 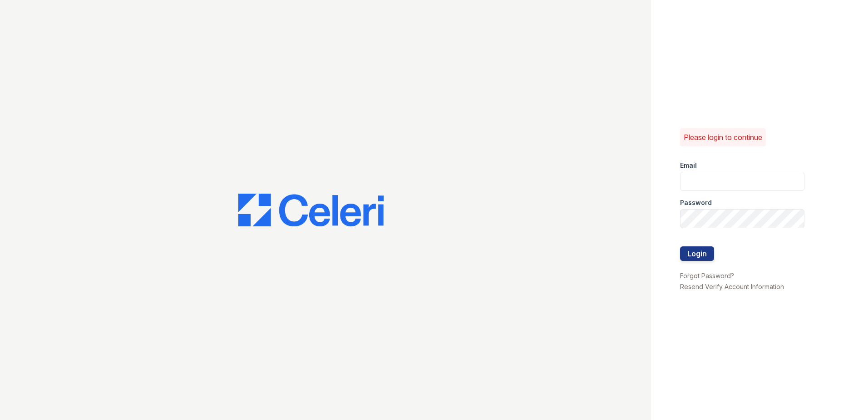 I want to click on button: Login, so click(x=697, y=254).